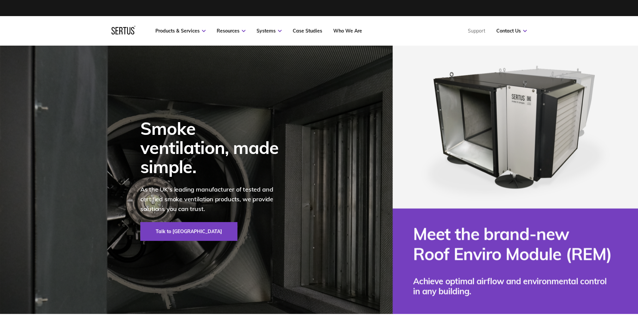 The image size is (638, 317). Describe the element at coordinates (348, 31) in the screenshot. I see `a: Who We Are` at that location.